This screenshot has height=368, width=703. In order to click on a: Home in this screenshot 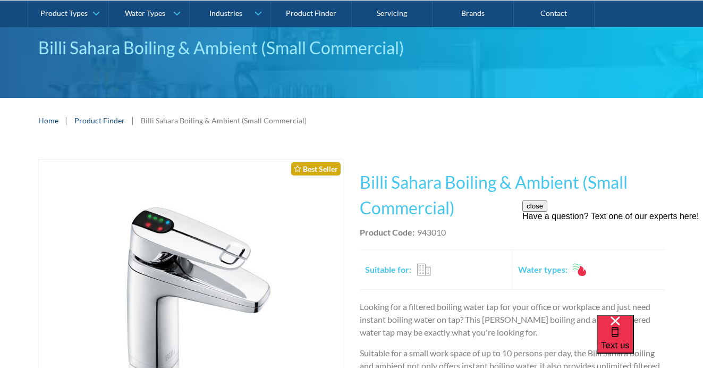, I will do `click(48, 120)`.